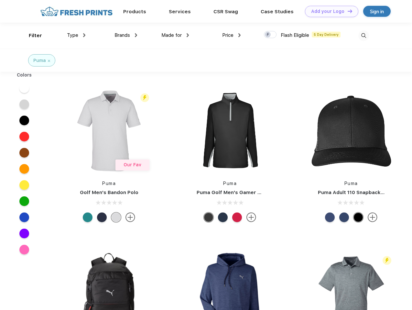 This screenshot has width=412, height=310. I want to click on img: DT, so click(350, 11).